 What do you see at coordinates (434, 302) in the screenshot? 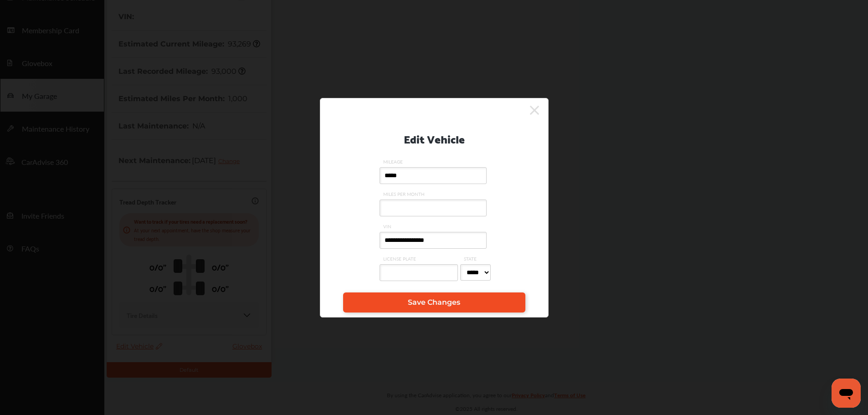
I see `span: Save Changes` at bounding box center [434, 302].